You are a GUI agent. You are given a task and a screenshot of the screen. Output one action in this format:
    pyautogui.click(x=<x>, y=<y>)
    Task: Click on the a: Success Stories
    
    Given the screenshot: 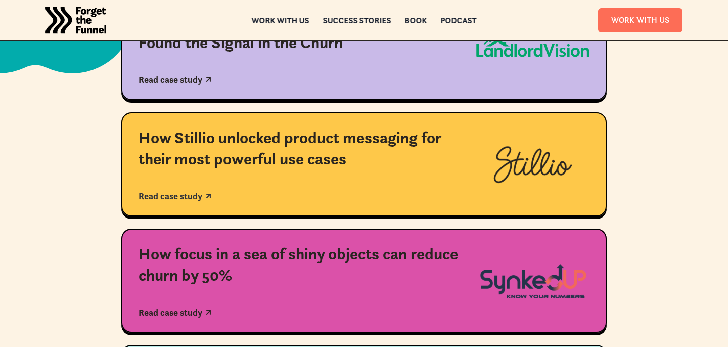 What is the action you would take?
    pyautogui.click(x=357, y=20)
    